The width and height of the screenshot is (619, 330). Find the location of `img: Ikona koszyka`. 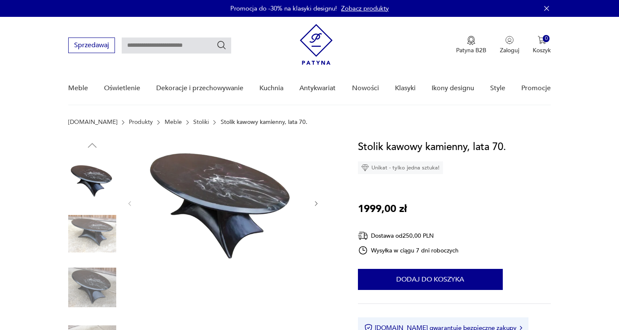

img: Ikona koszyka is located at coordinates (542, 40).